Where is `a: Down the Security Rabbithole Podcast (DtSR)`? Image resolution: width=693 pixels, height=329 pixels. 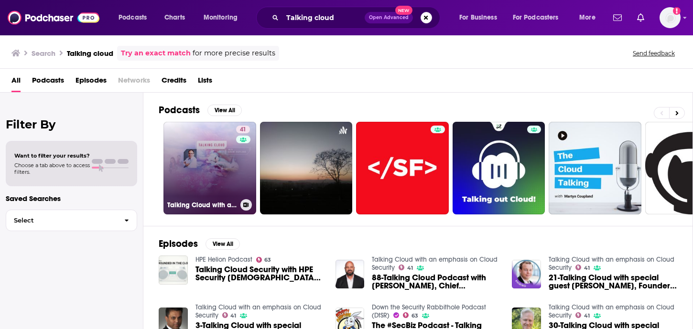 a: Down the Security Rabbithole Podcast (DtSR) is located at coordinates (429, 312).